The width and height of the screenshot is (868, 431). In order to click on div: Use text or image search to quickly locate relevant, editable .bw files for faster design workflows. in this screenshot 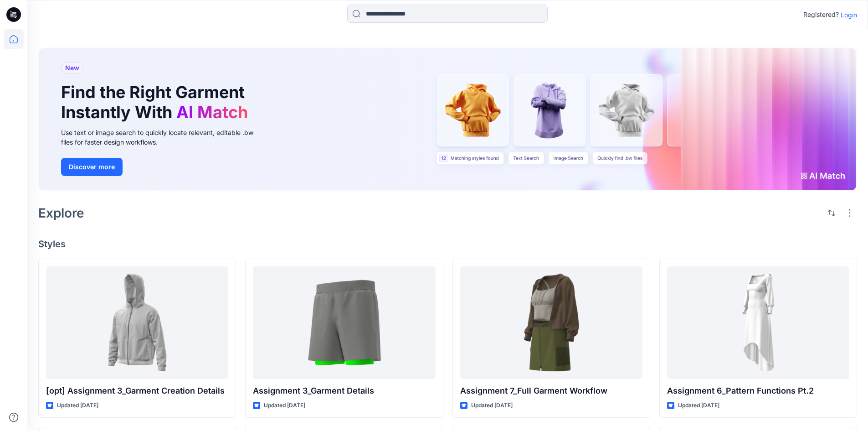, I will do `click(164, 137)`.